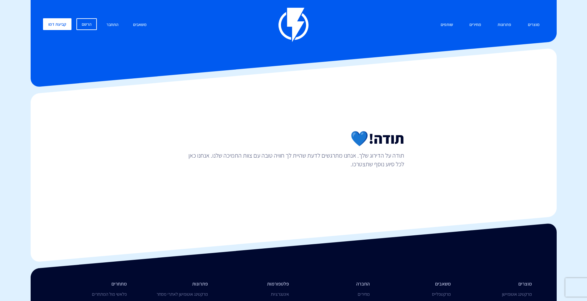 This screenshot has height=301, width=587. I want to click on li: מוצרים, so click(496, 284).